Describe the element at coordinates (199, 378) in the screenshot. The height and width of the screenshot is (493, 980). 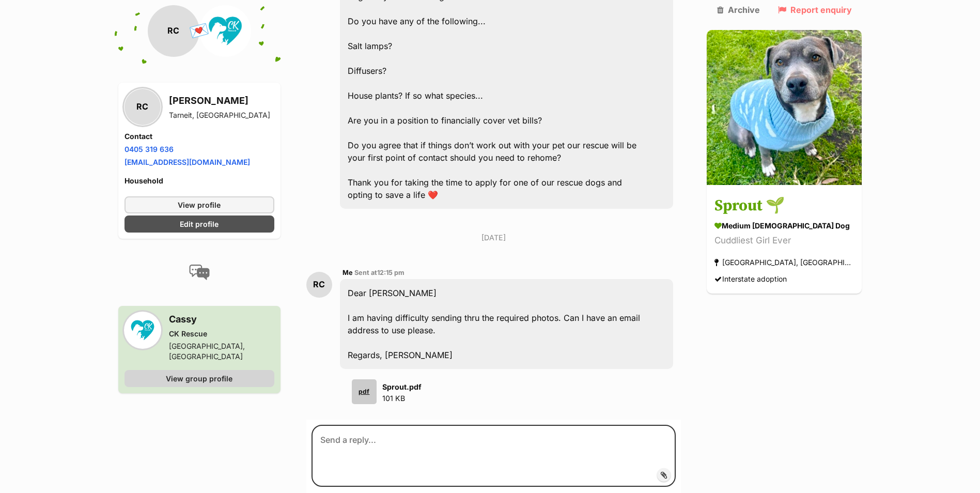
I see `span: View group profile` at that location.